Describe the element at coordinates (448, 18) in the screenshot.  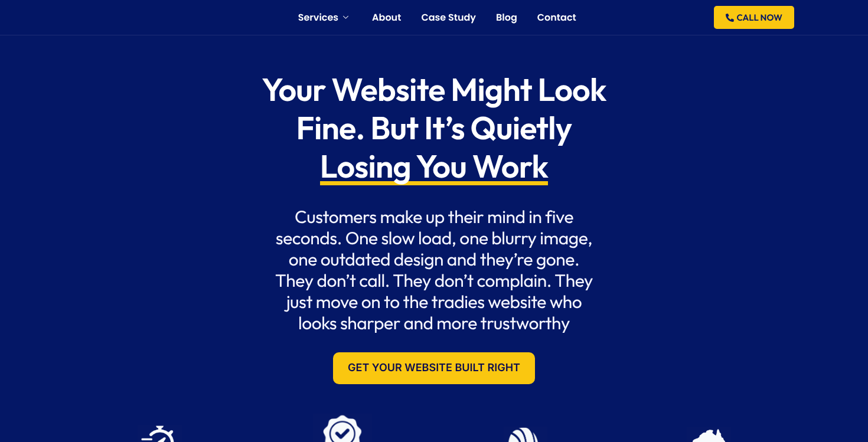
I see `a: Case Study` at that location.